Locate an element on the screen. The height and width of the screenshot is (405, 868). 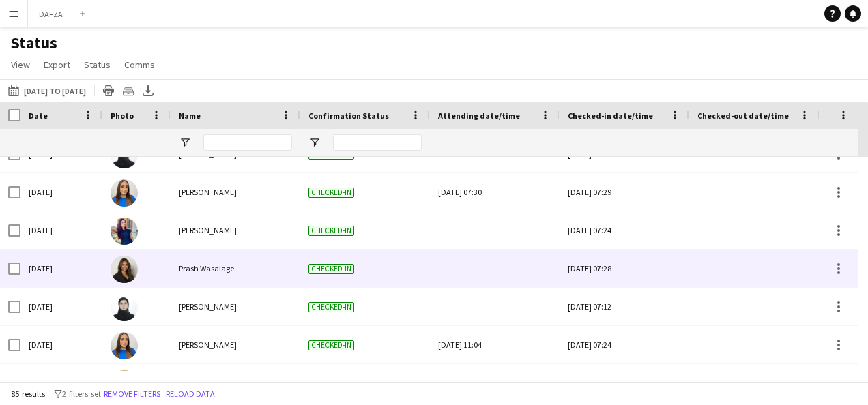
span: View is located at coordinates (20, 65).